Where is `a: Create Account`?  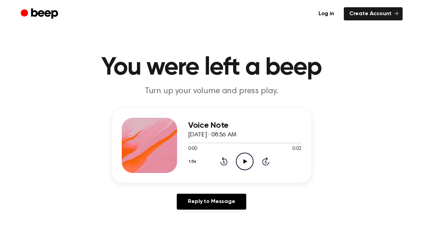
a: Create Account is located at coordinates (373, 14).